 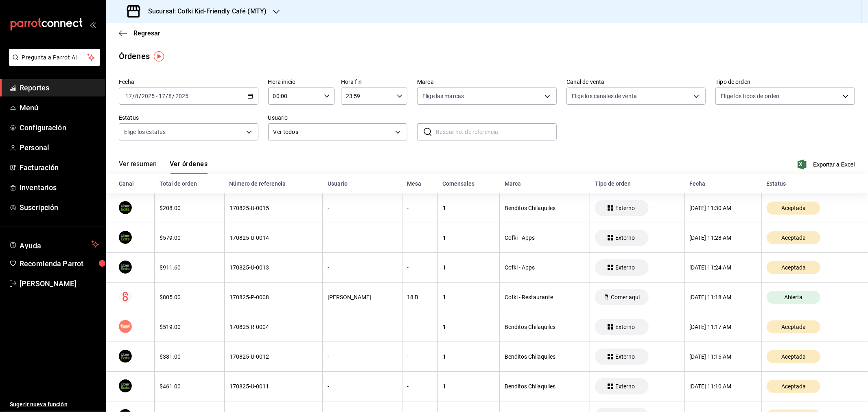 What do you see at coordinates (59, 167) in the screenshot?
I see `span: Facturación` at bounding box center [59, 167].